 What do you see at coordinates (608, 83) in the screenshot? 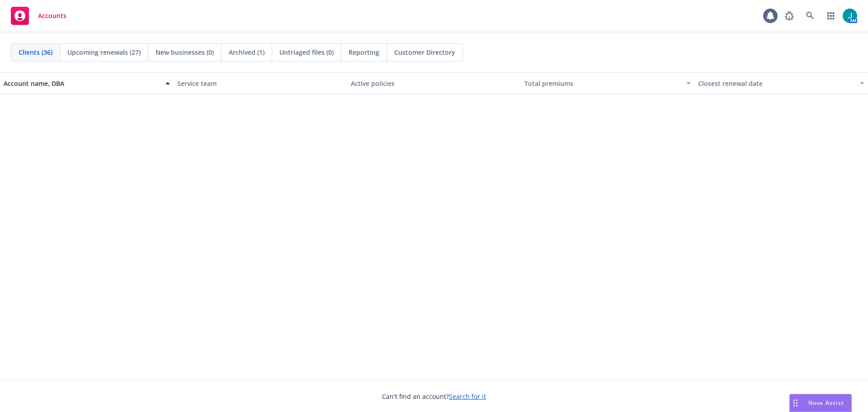
I see `button: Total premiums` at bounding box center [608, 83].